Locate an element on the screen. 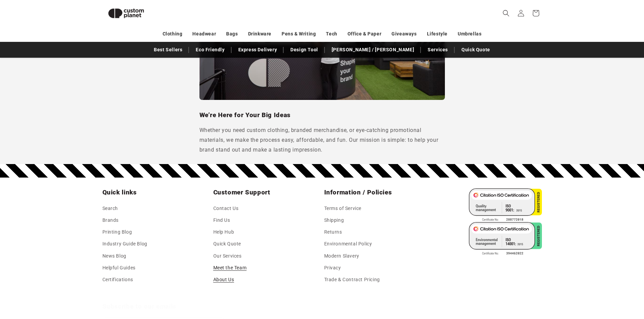  a: Drinkware is located at coordinates (260, 34).